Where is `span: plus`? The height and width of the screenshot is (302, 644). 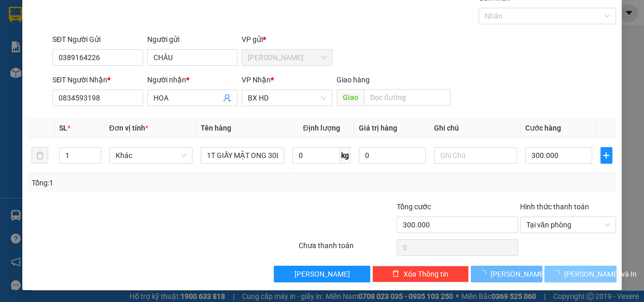 span: plus is located at coordinates (606, 156).